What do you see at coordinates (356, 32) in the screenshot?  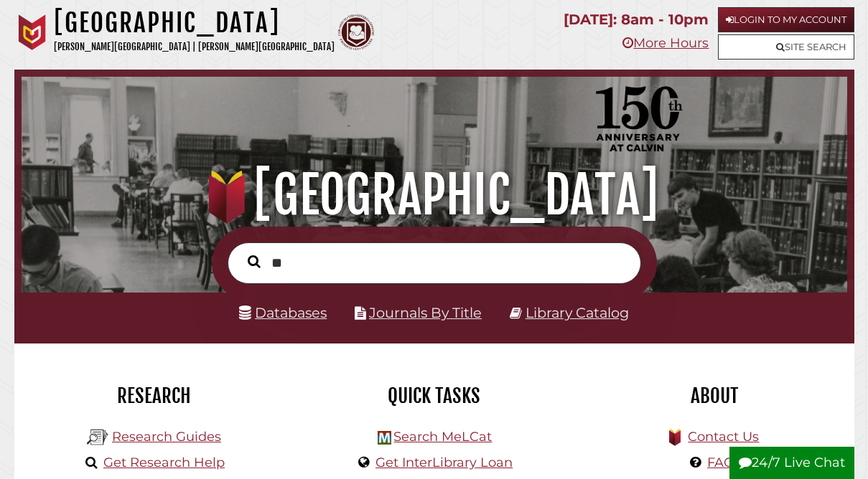 I see `img: Calvin Theological Seminary` at bounding box center [356, 32].